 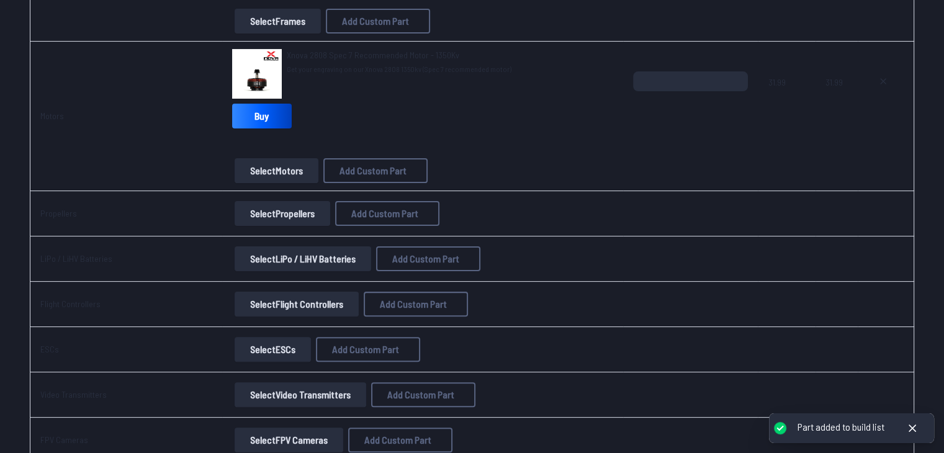 What do you see at coordinates (273, 350) in the screenshot?
I see `a: SelectESCs` at bounding box center [273, 350].